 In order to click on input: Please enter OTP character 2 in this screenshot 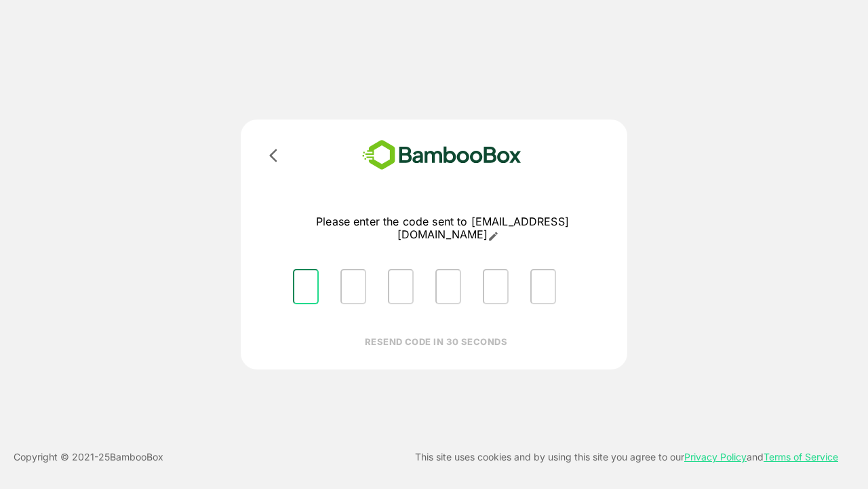, I will do `click(353, 286)`.